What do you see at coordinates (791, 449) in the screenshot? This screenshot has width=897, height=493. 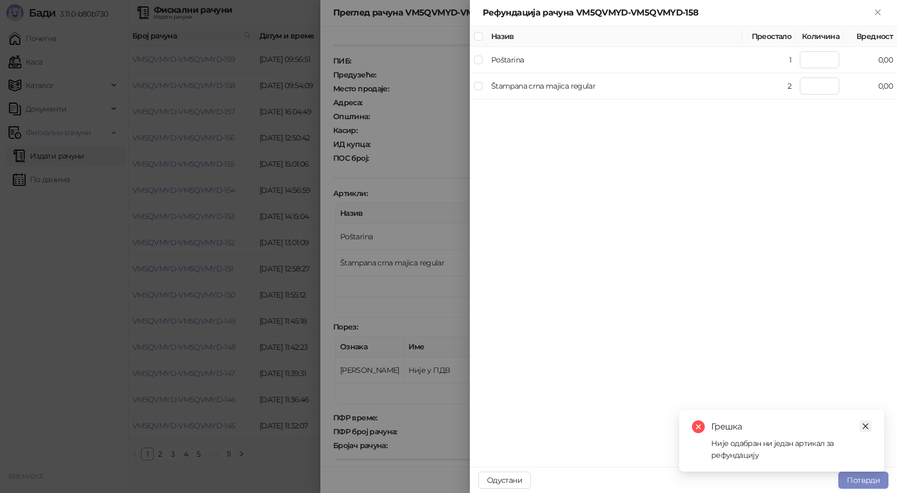 I see `div: Није одабран ни један артикал за рефундацију` at bounding box center [791, 449].